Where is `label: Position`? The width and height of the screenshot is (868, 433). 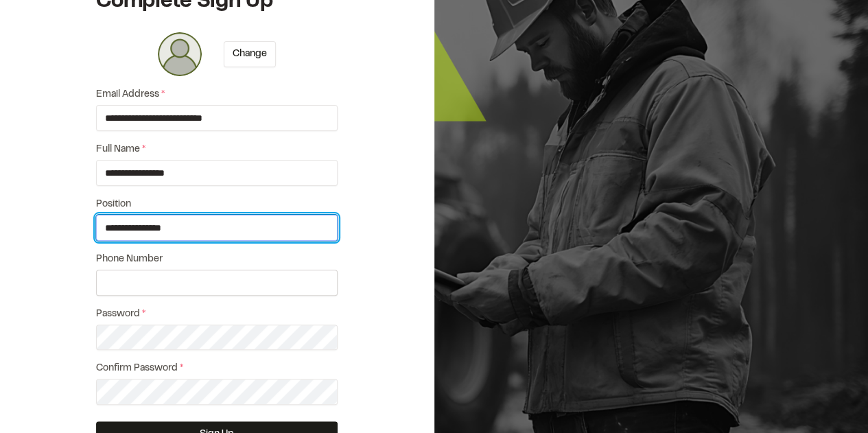 label: Position is located at coordinates (217, 204).